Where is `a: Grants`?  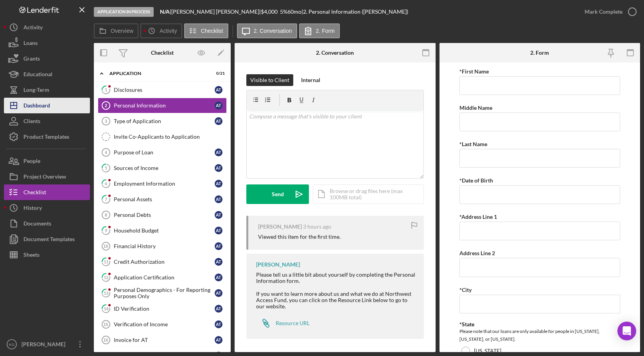 a: Grants is located at coordinates (47, 58).